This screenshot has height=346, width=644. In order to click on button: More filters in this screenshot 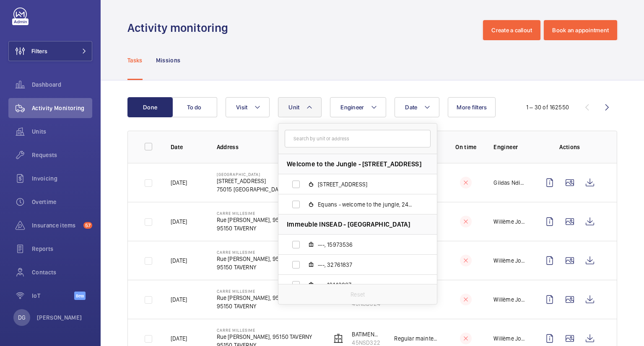, I will do `click(471, 108)`.